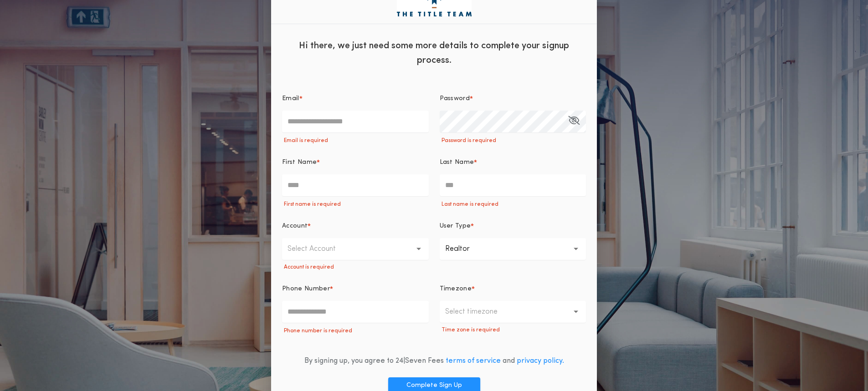 The height and width of the screenshot is (391, 868). What do you see at coordinates (513, 204) in the screenshot?
I see `p: Last name is required` at bounding box center [513, 204].